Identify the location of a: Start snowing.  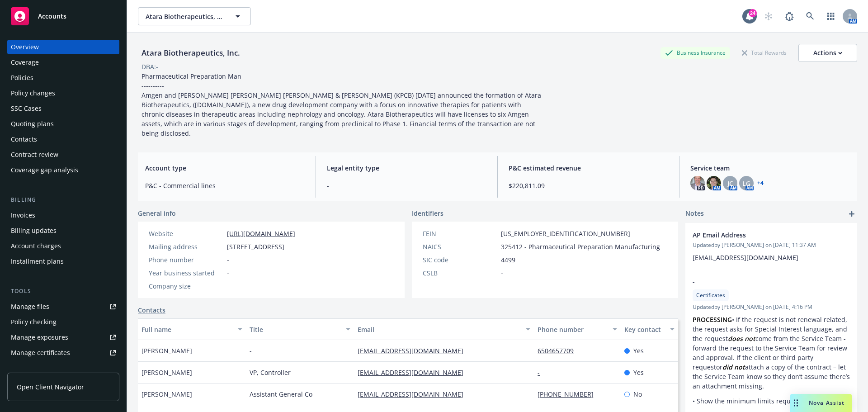
(769, 16).